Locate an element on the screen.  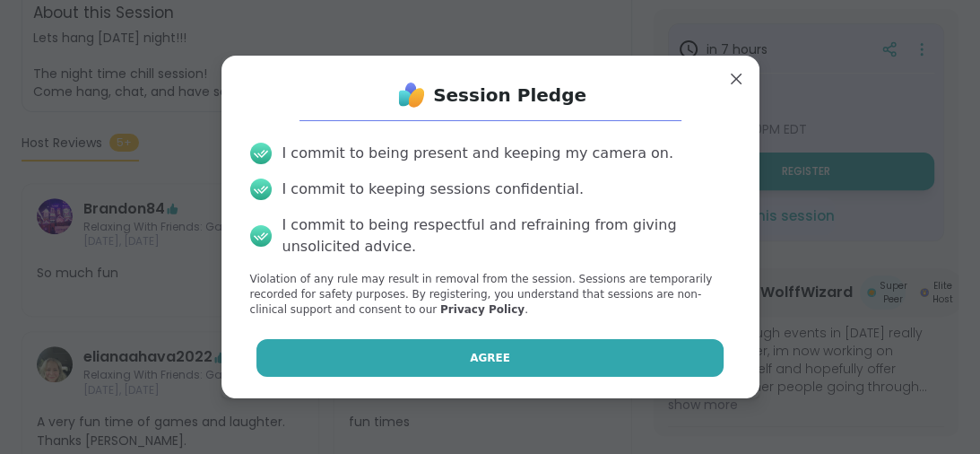
div: I commit to being present and keeping my camera on. is located at coordinates (478, 154).